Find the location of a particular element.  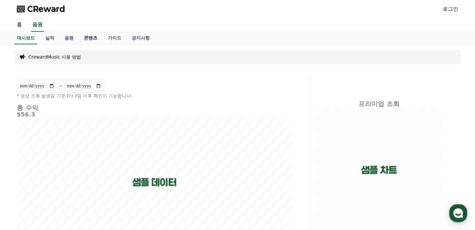

a: 공지사항 is located at coordinates (141, 38).